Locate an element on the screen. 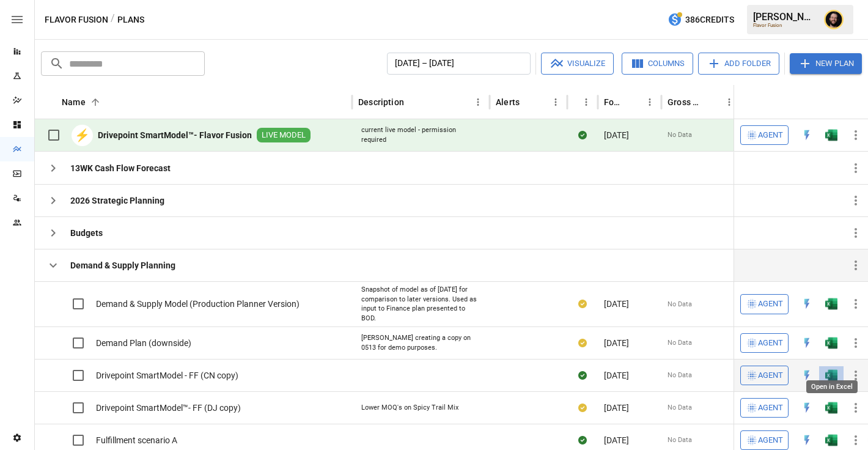 Image resolution: width=868 pixels, height=450 pixels. button: New Plan is located at coordinates (826, 64).